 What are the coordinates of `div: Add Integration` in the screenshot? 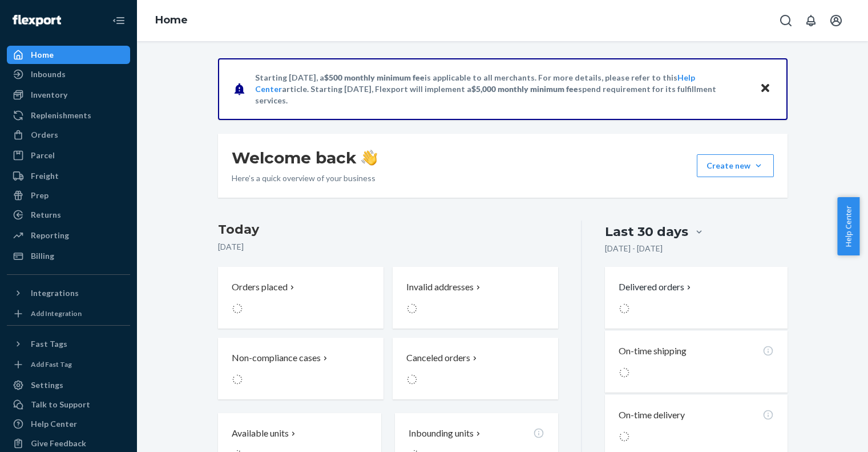 It's located at (56, 313).